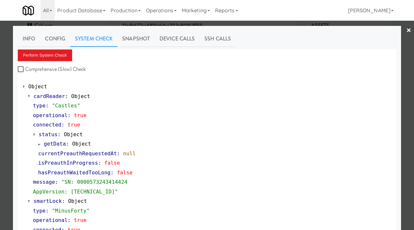 This screenshot has width=414, height=230. I want to click on a: Device Calls, so click(177, 39).